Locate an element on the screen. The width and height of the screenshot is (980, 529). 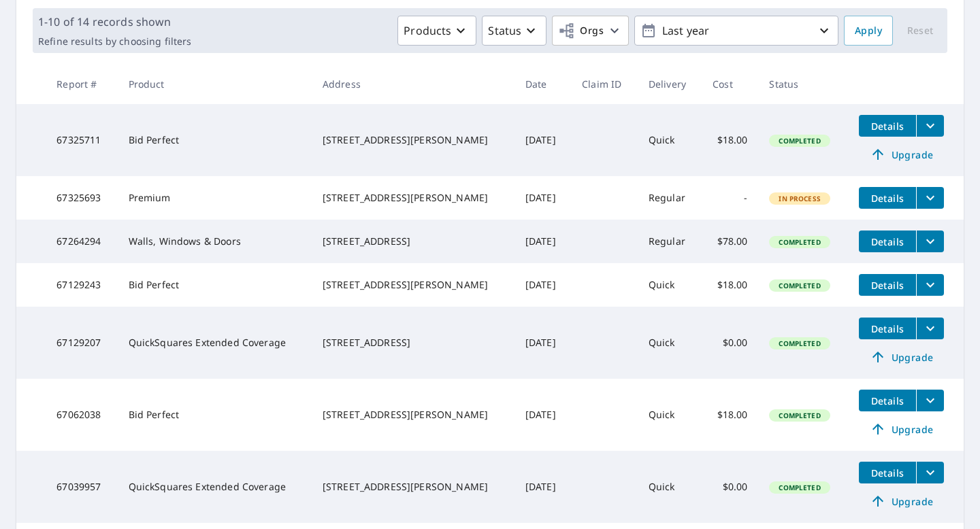
th: Delivery is located at coordinates (670, 84).